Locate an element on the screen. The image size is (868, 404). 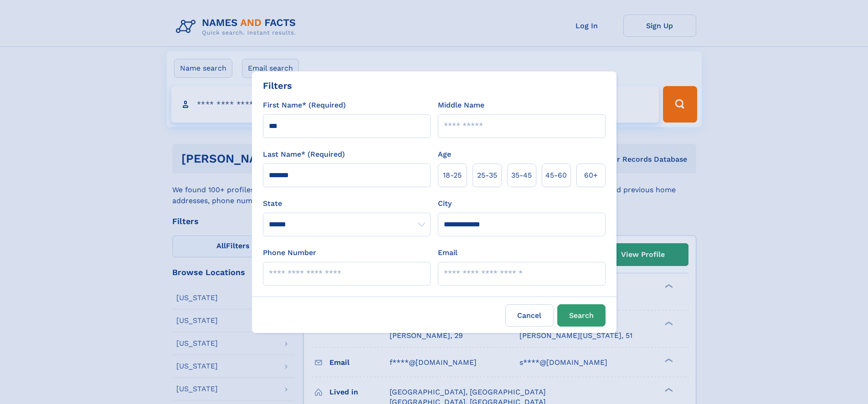
span: 18‑25 is located at coordinates (452, 175).